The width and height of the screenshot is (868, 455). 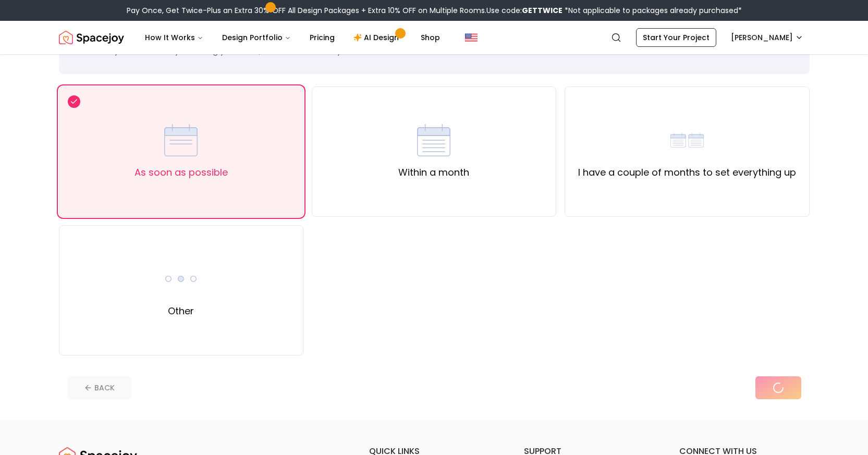 What do you see at coordinates (181, 279) in the screenshot?
I see `img: Other` at bounding box center [181, 279].